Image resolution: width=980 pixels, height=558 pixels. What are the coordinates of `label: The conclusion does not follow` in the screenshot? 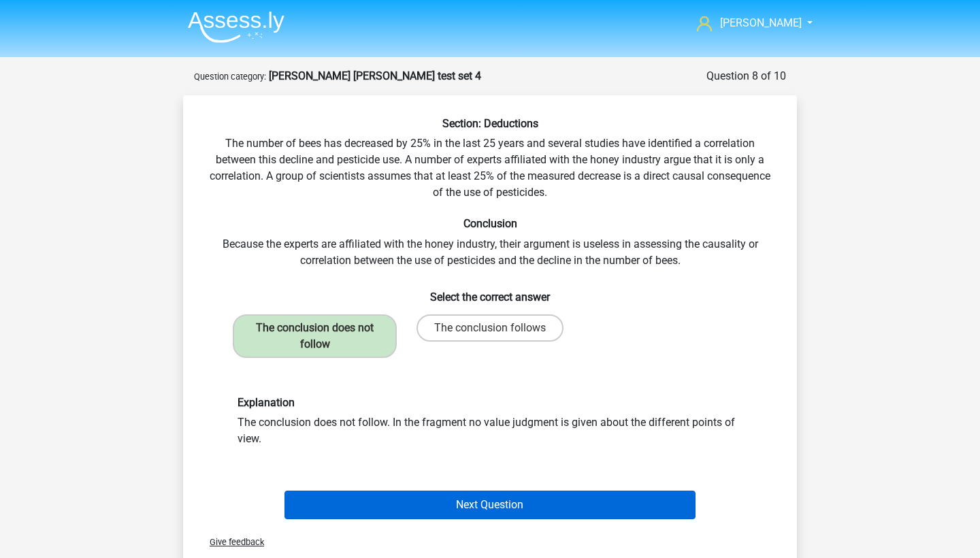 It's located at (315, 336).